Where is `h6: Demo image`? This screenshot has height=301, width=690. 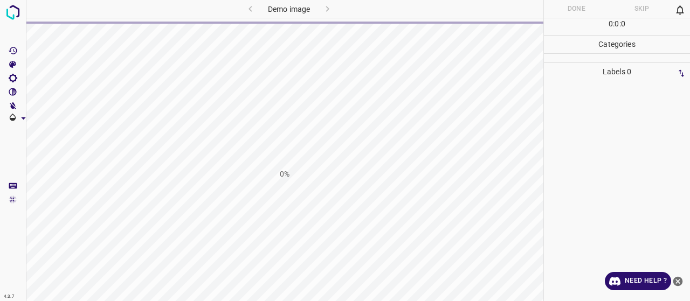 h6: Demo image is located at coordinates (289, 10).